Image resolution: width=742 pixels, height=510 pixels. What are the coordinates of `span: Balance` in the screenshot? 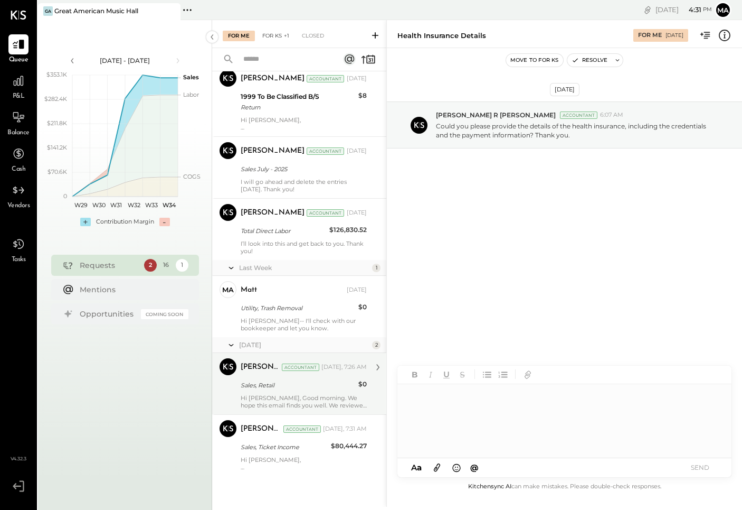 It's located at (18, 133).